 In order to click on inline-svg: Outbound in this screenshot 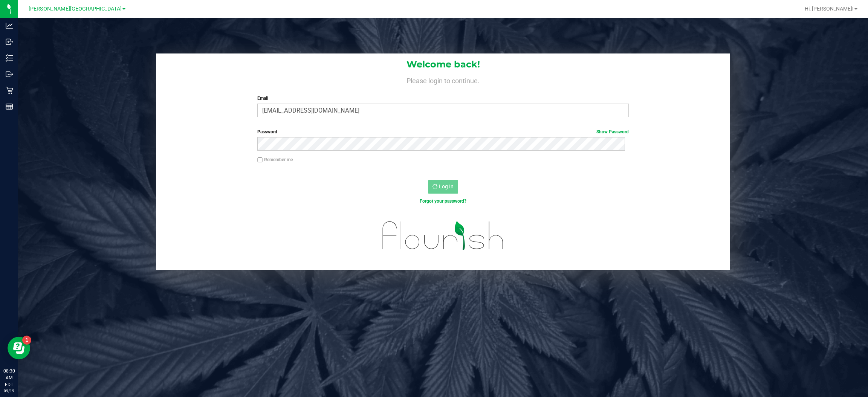, I will do `click(9, 74)`.